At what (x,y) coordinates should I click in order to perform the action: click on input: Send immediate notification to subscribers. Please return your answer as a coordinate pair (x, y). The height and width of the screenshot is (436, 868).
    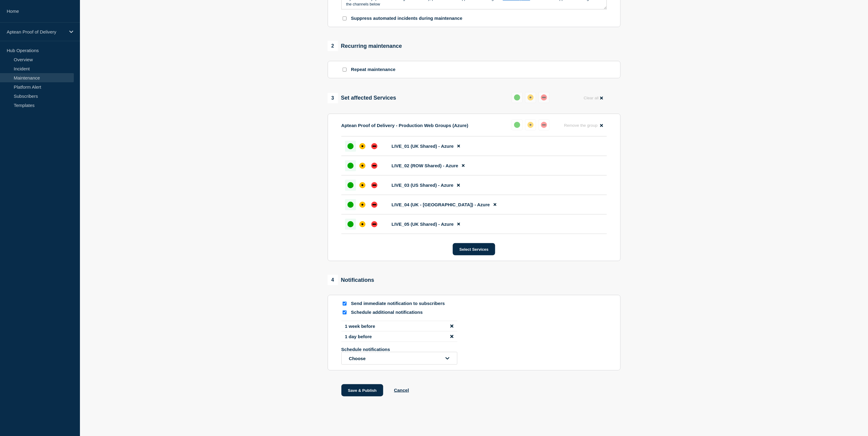
    Looking at the image, I should click on (344, 304).